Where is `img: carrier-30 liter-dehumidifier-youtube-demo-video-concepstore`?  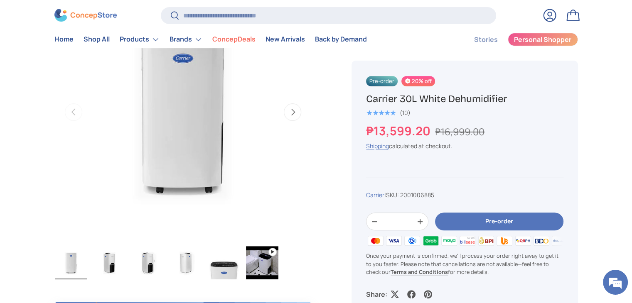 img: carrier-30 liter-dehumidifier-youtube-demo-video-concepstore is located at coordinates (262, 263).